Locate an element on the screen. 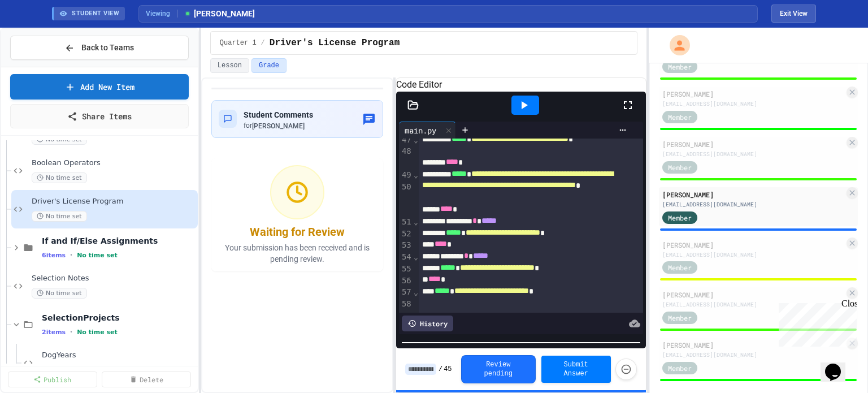 This screenshot has height=393, width=868. div: Chat with us now!Close is located at coordinates (42, 38).